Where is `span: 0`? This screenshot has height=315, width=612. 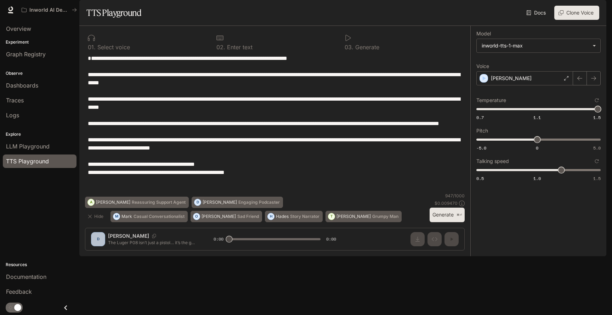 span: 0 is located at coordinates (537, 148).